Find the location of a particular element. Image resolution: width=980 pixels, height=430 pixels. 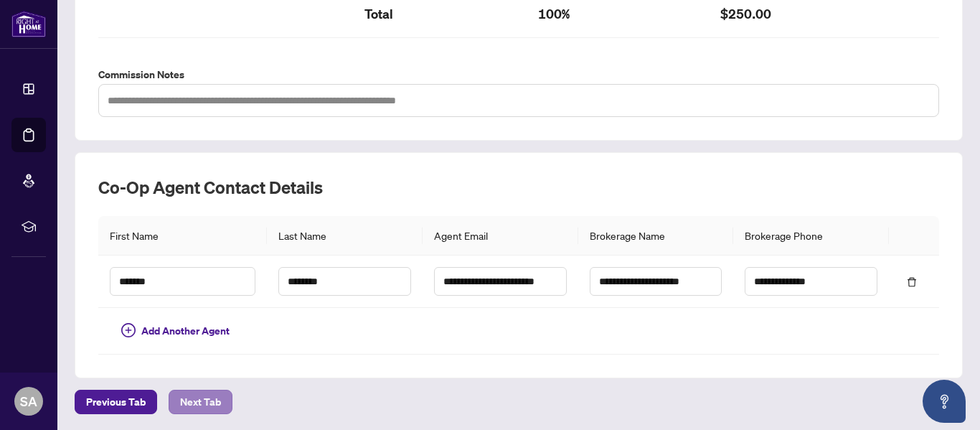

h2: $250.00 is located at coordinates (796, 15).